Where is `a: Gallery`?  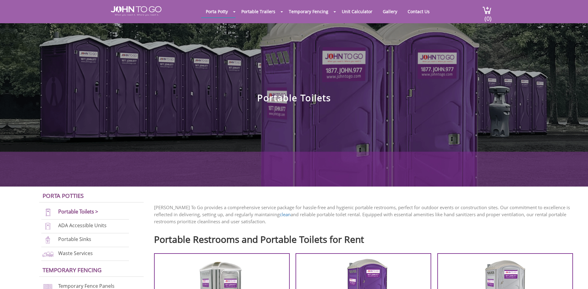
a: Gallery is located at coordinates (390, 11).